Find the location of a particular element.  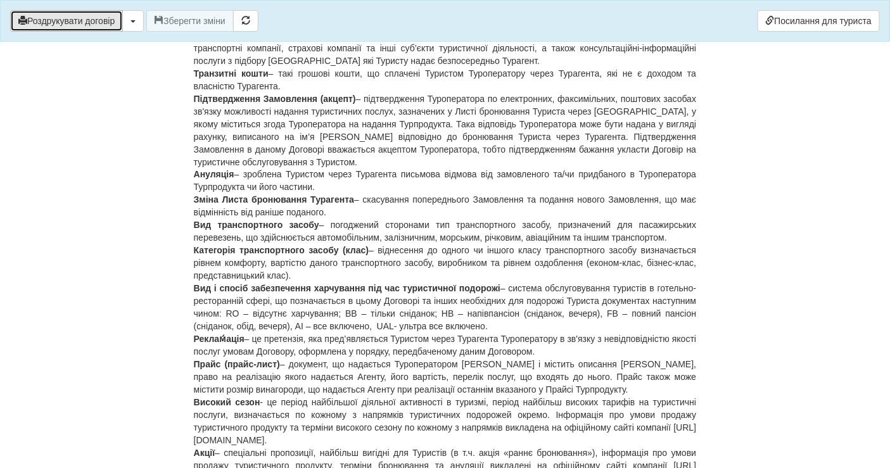

b: Підтвердження Замовлення (акцепт) is located at coordinates (275, 99).